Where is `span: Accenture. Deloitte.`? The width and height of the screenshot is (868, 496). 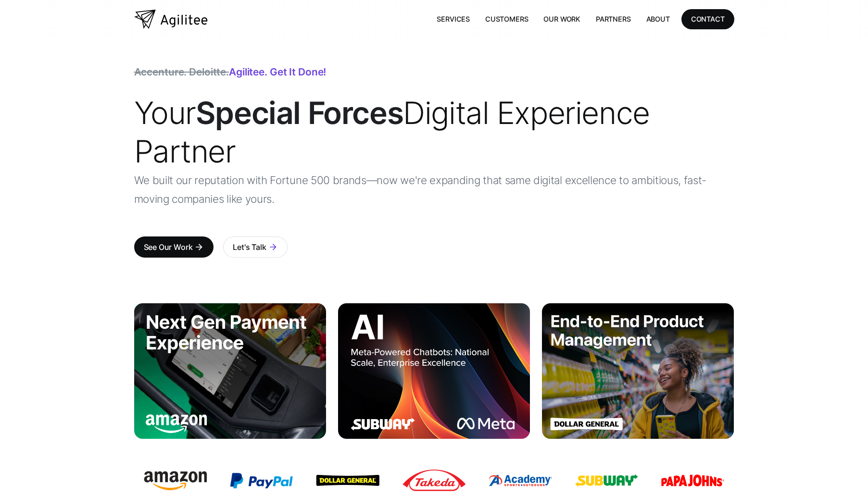 span: Accenture. Deloitte. is located at coordinates (182, 72).